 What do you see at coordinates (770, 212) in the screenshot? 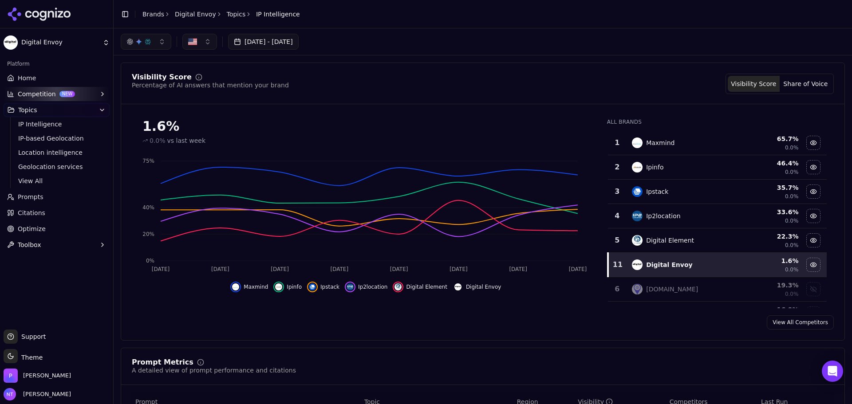
I see `div: 33.6 %` at bounding box center [770, 212].